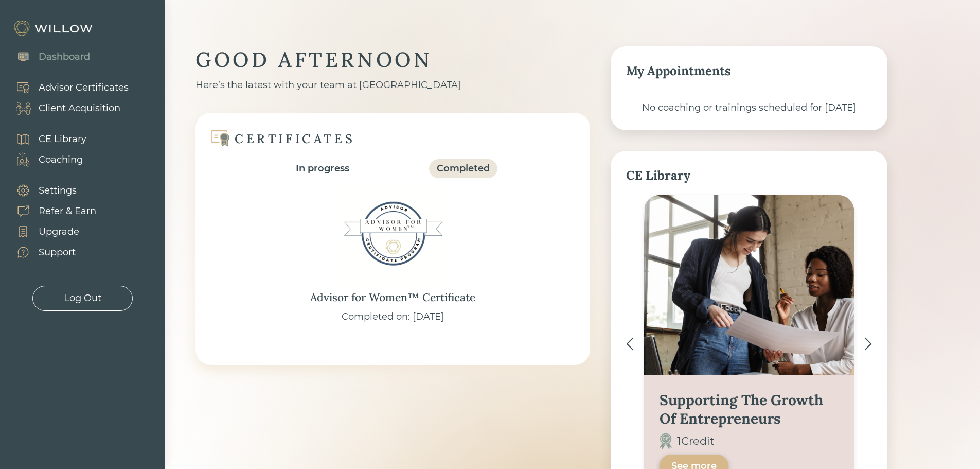 The width and height of the screenshot is (980, 469). What do you see at coordinates (47, 56) in the screenshot?
I see `a: Dashboard` at bounding box center [47, 56].